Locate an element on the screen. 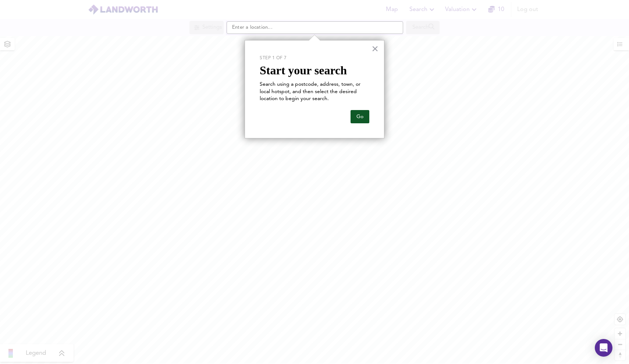  p: Search using a postcode, address, town, or local hotspot, and then select the desired location to... is located at coordinates (314, 92).